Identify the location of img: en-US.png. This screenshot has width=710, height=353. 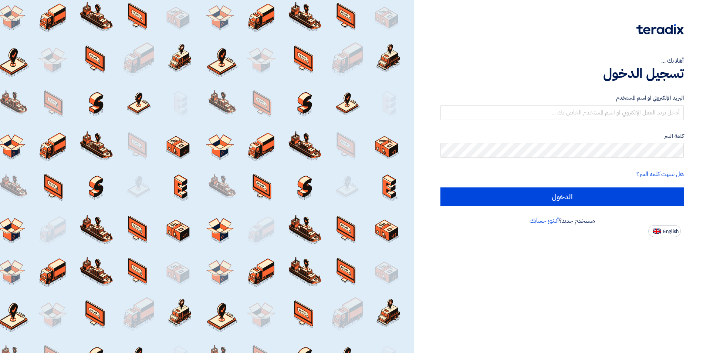
(657, 231).